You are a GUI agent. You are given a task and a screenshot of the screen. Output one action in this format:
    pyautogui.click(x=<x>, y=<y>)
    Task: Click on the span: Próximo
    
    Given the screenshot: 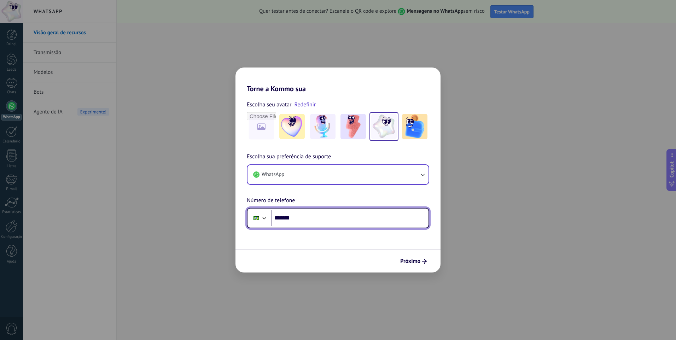 What is the action you would take?
    pyautogui.click(x=410, y=261)
    